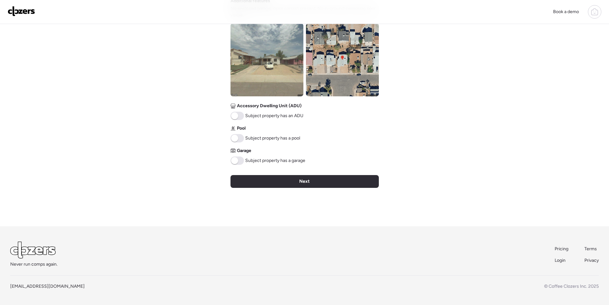 The width and height of the screenshot is (609, 305). Describe the element at coordinates (275, 160) in the screenshot. I see `span: Subject property has a garage` at that location.